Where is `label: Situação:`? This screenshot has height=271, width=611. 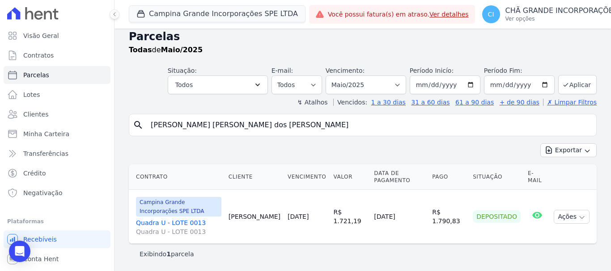
label: Situação: is located at coordinates (182, 71).